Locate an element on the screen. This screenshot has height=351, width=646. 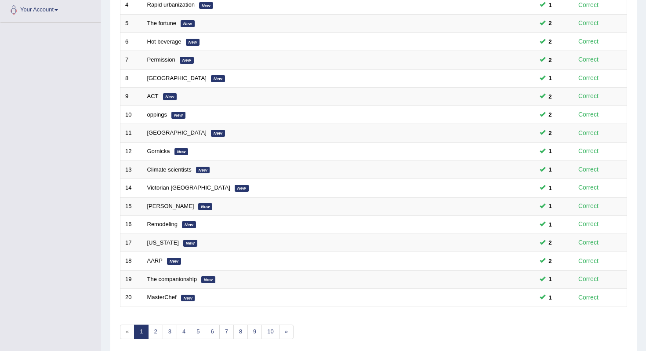
a: Climate scientists is located at coordinates (169, 169).